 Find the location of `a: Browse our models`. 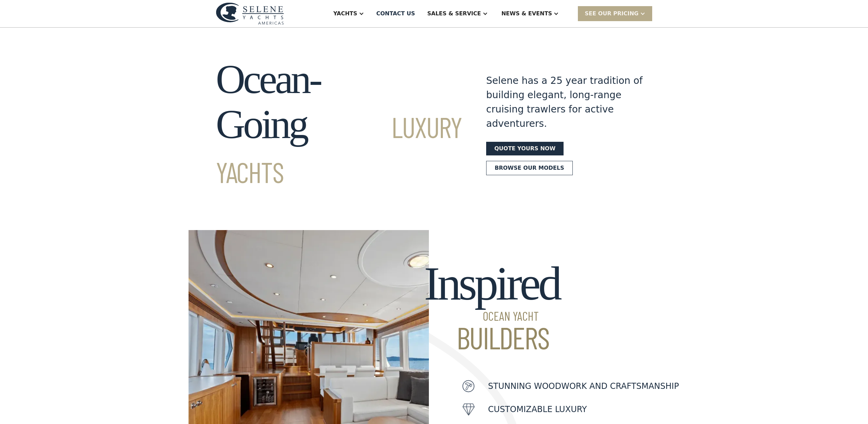

a: Browse our models is located at coordinates (529, 168).